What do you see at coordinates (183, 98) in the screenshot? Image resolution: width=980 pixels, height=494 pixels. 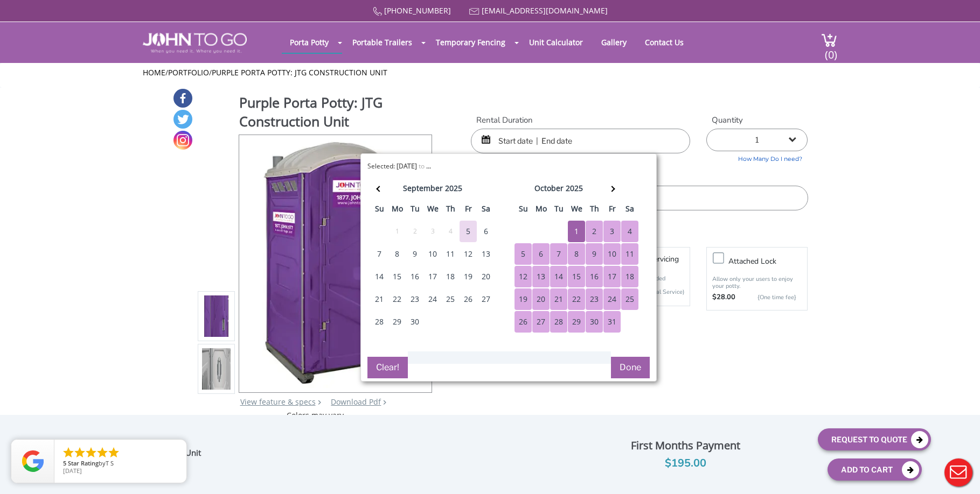 I see `a: Facebook` at bounding box center [183, 98].